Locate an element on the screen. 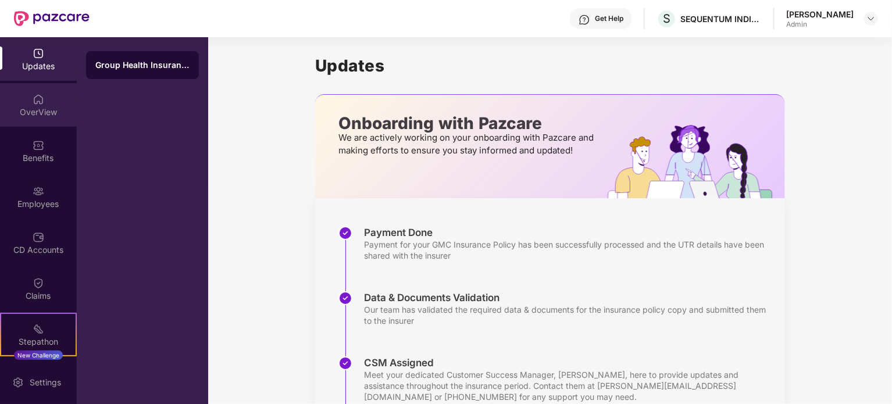 The width and height of the screenshot is (892, 404). div: Admin is located at coordinates (820, 24).